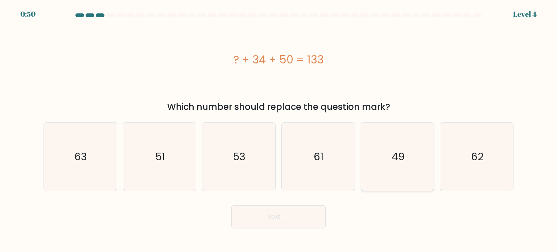 This screenshot has width=557, height=252. What do you see at coordinates (398, 156) in the screenshot?
I see `text: 49` at bounding box center [398, 156].